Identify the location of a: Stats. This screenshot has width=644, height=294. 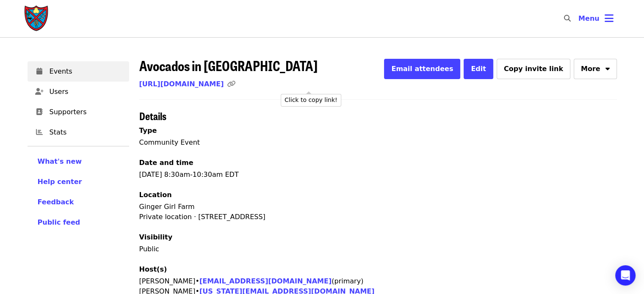
(78, 132).